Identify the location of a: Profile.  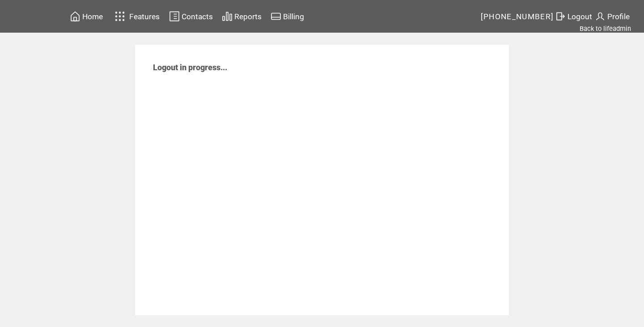
(612, 16).